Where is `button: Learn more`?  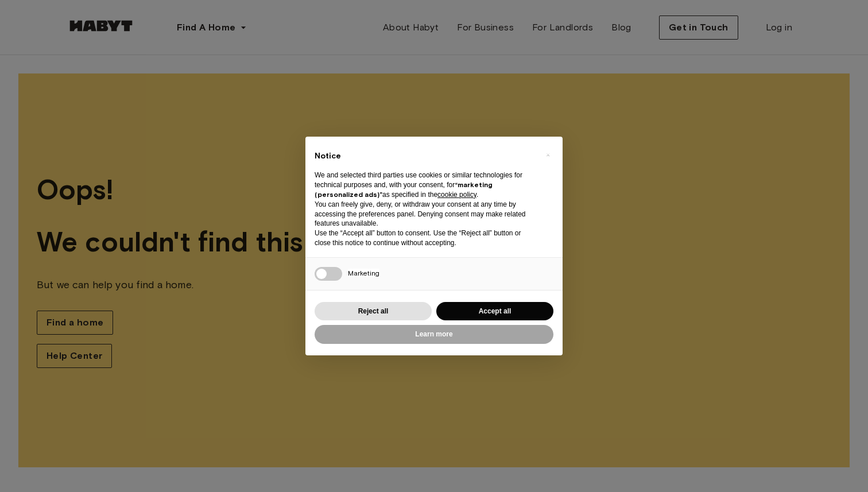
button: Learn more is located at coordinates (434, 334).